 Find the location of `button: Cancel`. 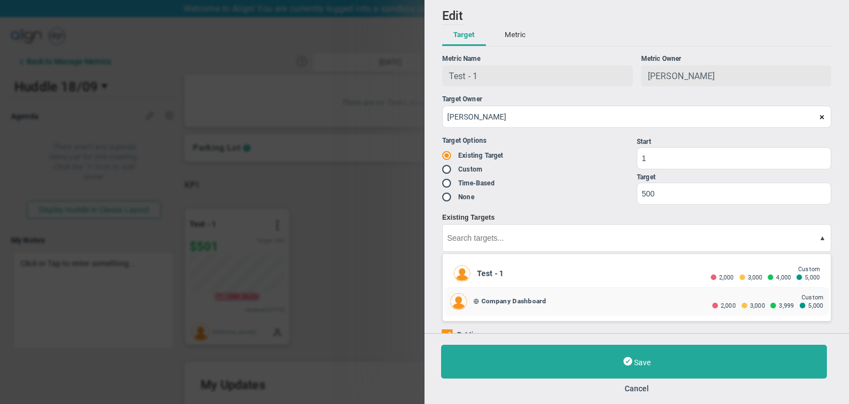

button: Cancel is located at coordinates (637, 388).